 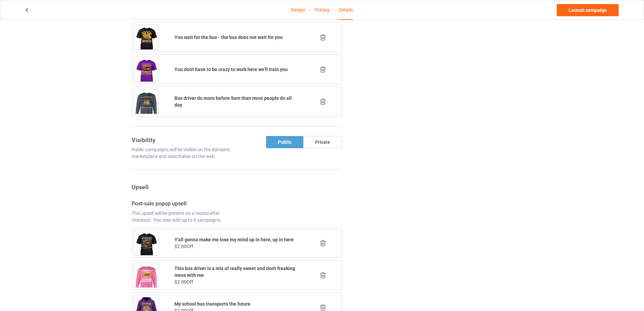 What do you see at coordinates (346, 10) in the screenshot?
I see `div: Details` at bounding box center [346, 10].